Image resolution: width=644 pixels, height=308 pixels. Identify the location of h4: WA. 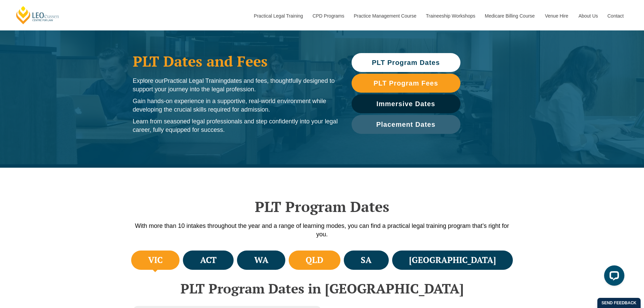
(261, 260).